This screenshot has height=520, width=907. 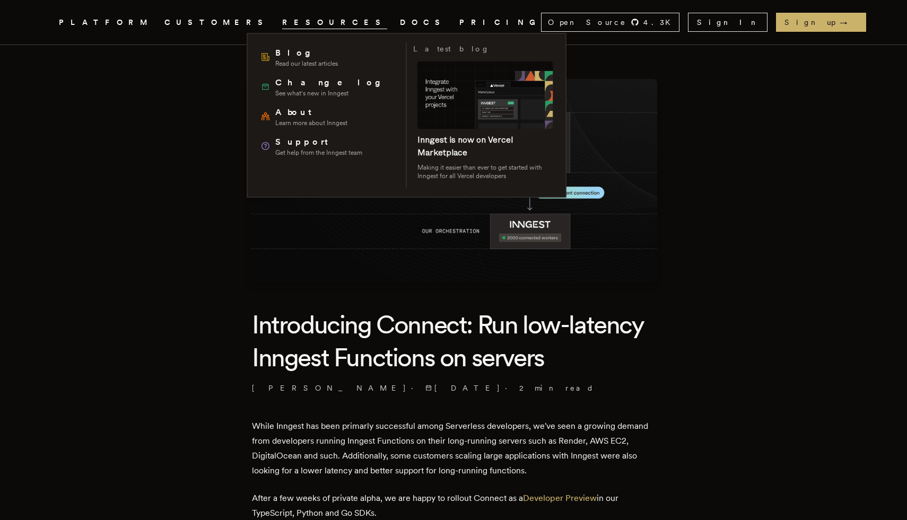 I want to click on span: Learn more about Inngest, so click(x=311, y=123).